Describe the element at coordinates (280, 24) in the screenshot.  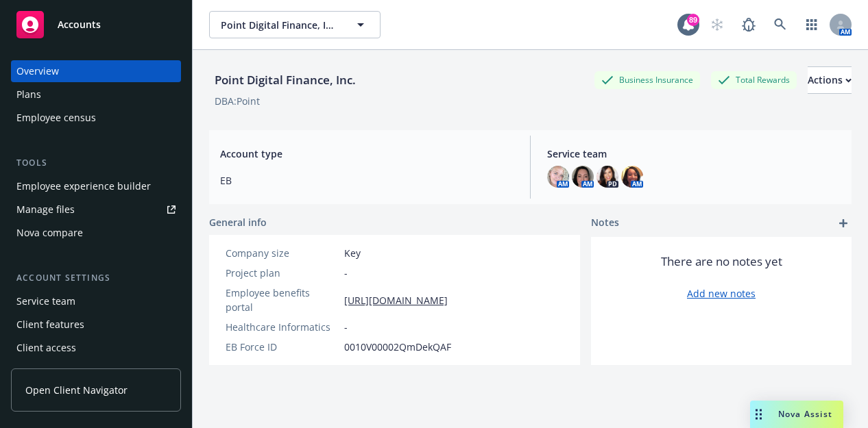
I see `span: Point Digital Finance, Inc.` at that location.